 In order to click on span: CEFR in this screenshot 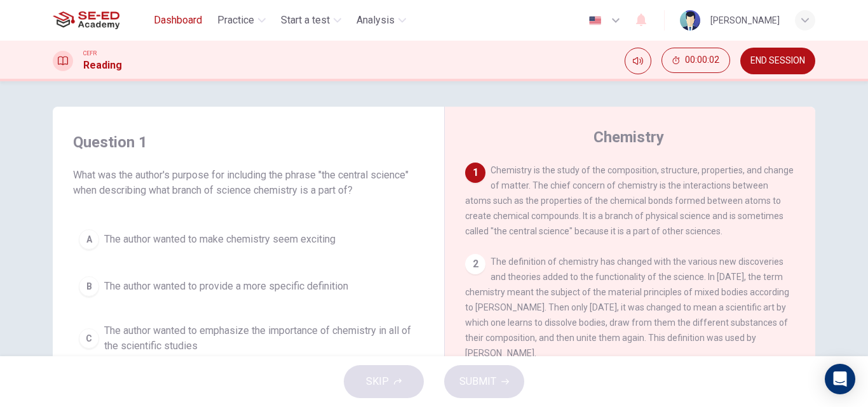, I will do `click(89, 53)`.